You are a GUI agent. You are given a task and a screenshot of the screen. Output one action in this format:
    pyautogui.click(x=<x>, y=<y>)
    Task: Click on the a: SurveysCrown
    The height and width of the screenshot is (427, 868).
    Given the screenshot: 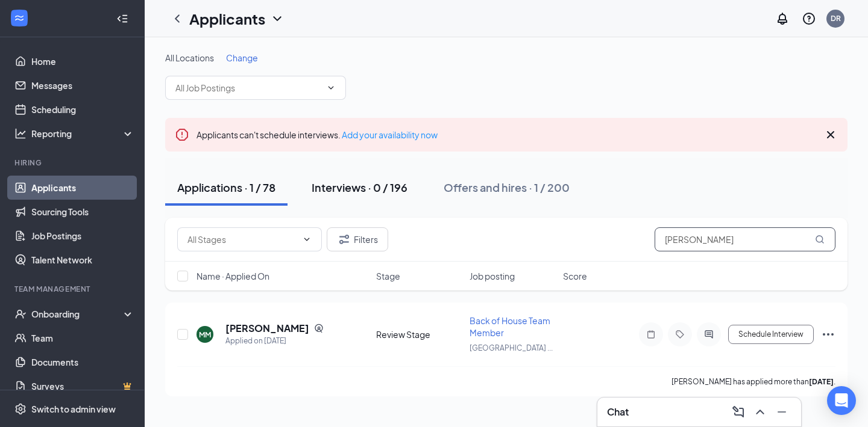 What is the action you would take?
    pyautogui.click(x=83, y=387)
    